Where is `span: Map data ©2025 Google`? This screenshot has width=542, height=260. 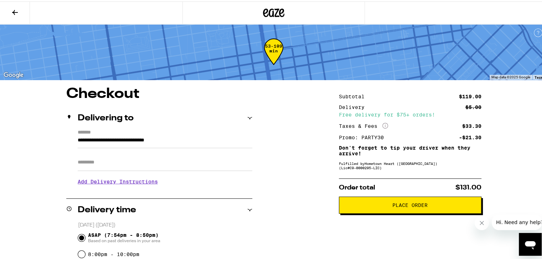
span: Map data ©2025 Google is located at coordinates (510, 76).